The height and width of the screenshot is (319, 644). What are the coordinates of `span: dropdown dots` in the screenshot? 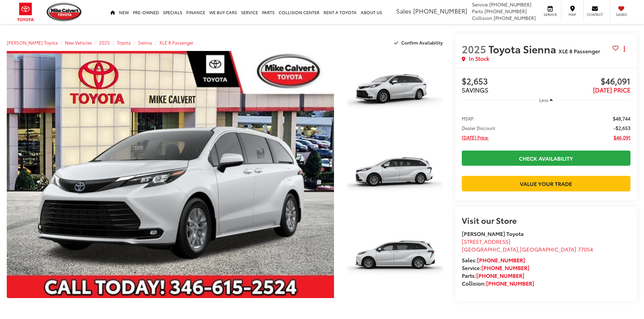 It's located at (624, 49).